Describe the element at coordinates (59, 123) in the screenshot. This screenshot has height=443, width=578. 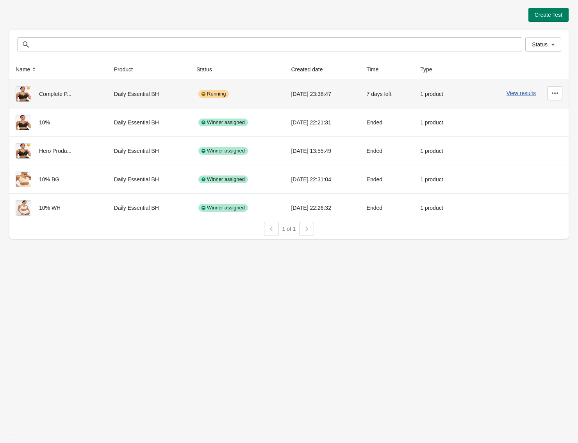
I see `div: 10%` at that location.